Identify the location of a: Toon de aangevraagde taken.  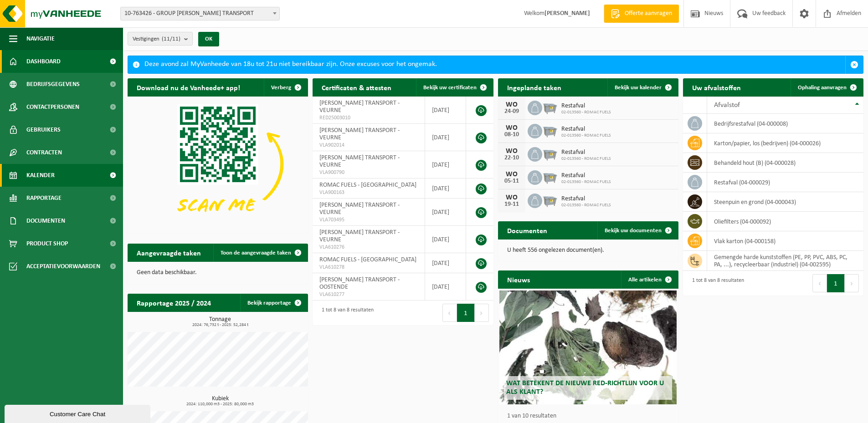
(260, 253).